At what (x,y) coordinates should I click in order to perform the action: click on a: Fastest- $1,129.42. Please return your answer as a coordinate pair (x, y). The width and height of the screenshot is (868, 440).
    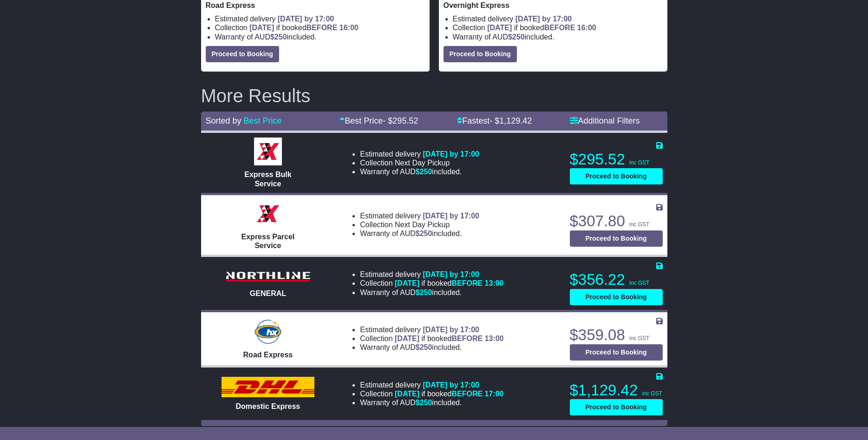
    Looking at the image, I should click on (494, 121).